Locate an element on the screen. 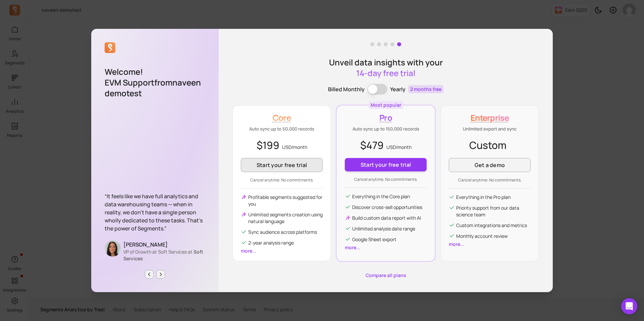 This screenshot has height=321, width=644. p: Everything in the Pro plan is located at coordinates (483, 197).